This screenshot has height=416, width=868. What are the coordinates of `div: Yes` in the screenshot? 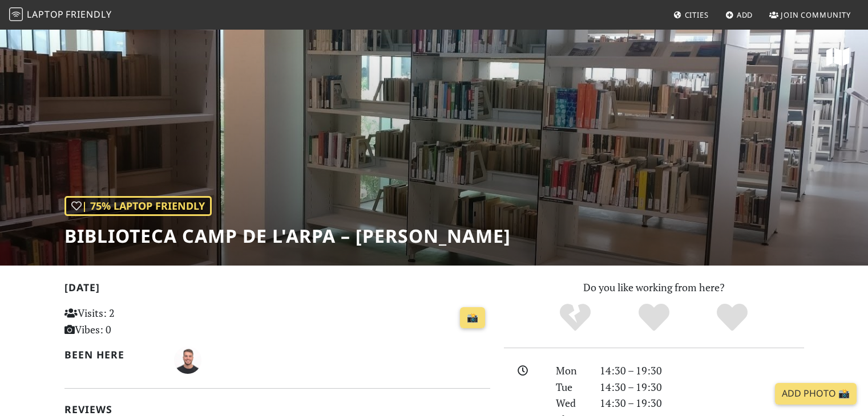 It's located at (654, 318).